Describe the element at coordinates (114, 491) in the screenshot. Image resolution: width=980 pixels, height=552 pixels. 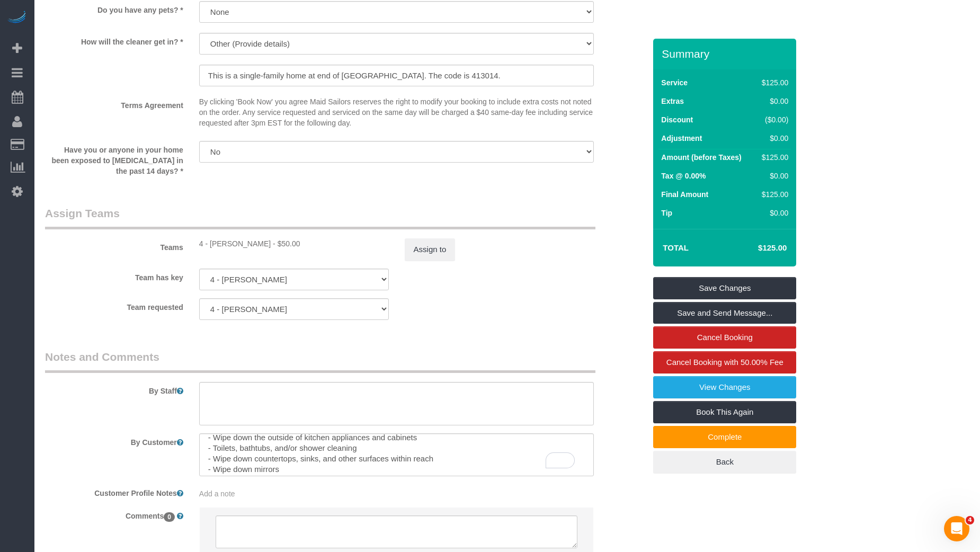
I see `label: Customer Profile Notes` at that location.